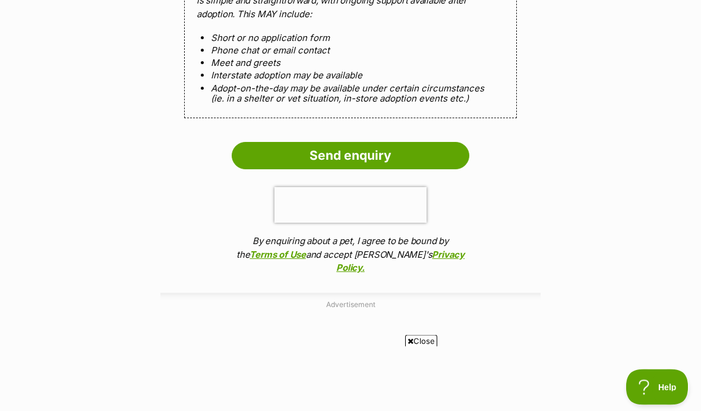 The width and height of the screenshot is (701, 411). What do you see at coordinates (421, 341) in the screenshot?
I see `span: Close` at bounding box center [421, 341].